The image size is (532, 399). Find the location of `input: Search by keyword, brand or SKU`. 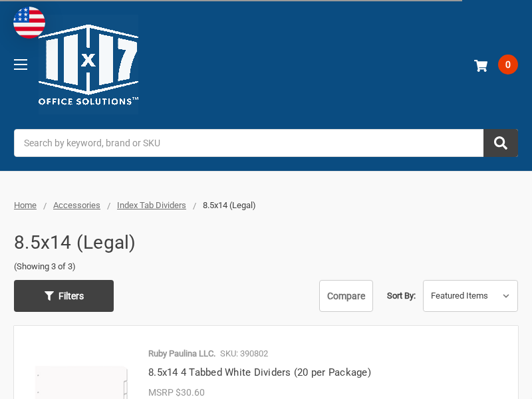

input: Search by keyword, brand or SKU is located at coordinates (266, 143).